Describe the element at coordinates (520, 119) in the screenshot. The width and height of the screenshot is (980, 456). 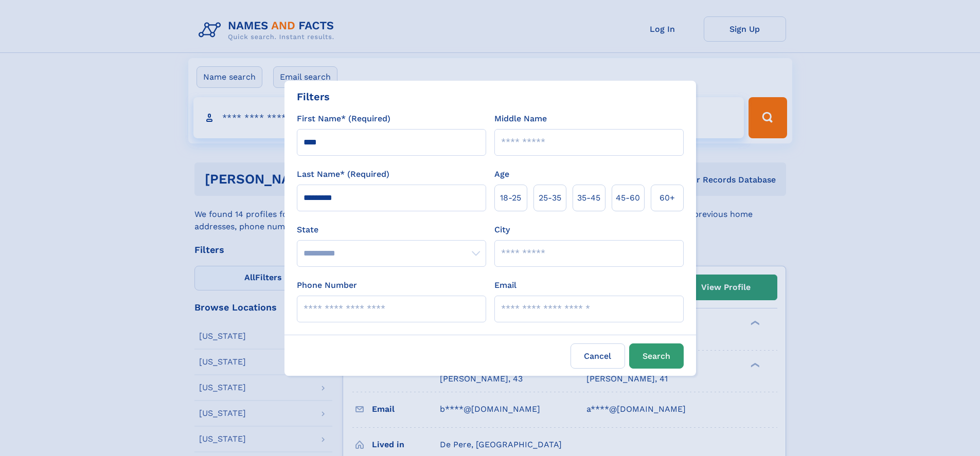
I see `label: Middle Name` at that location.